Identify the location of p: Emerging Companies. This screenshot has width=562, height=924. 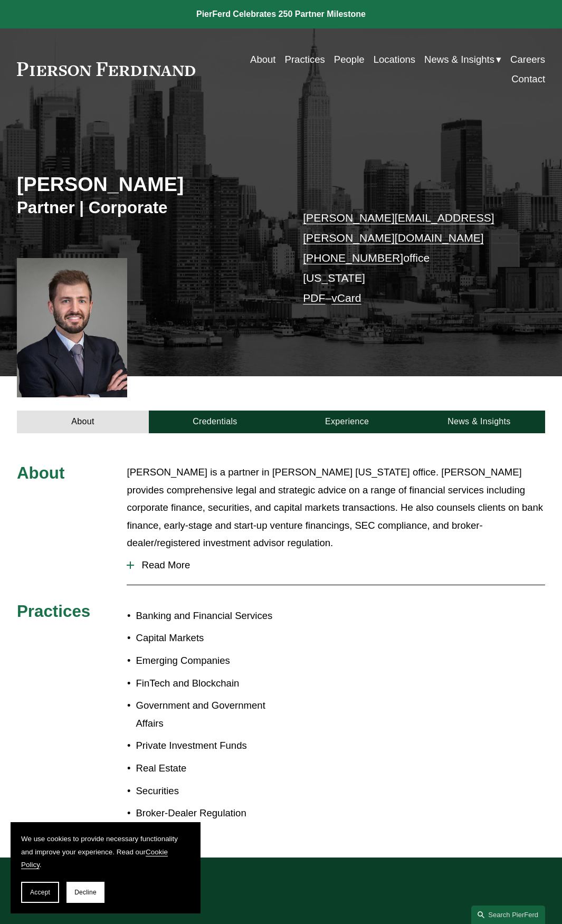
(208, 660).